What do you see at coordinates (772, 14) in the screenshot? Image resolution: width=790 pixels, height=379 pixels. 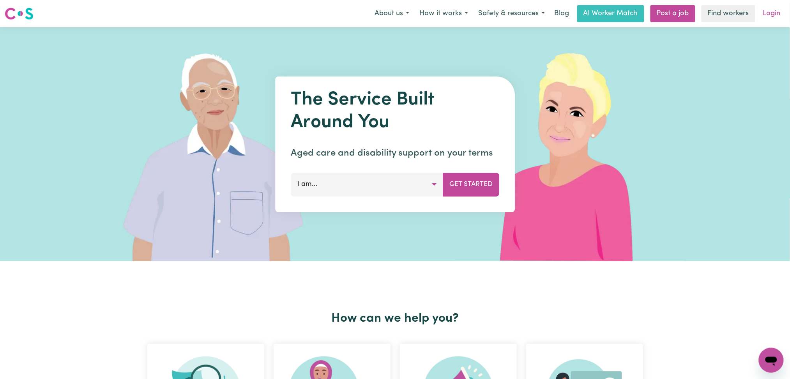 I see `a: Login` at bounding box center [772, 14].